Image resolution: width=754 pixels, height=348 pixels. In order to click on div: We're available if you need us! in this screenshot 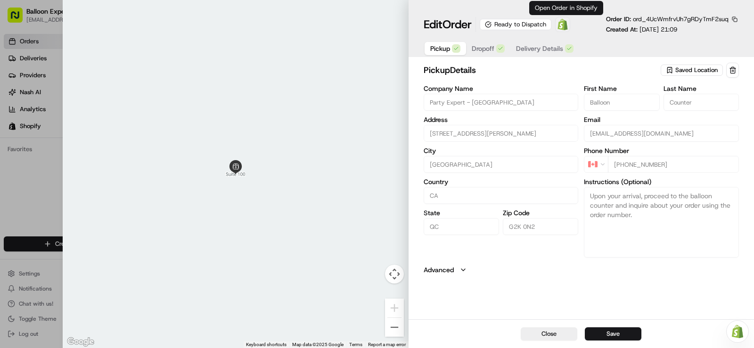, I will do `click(86, 103)`.